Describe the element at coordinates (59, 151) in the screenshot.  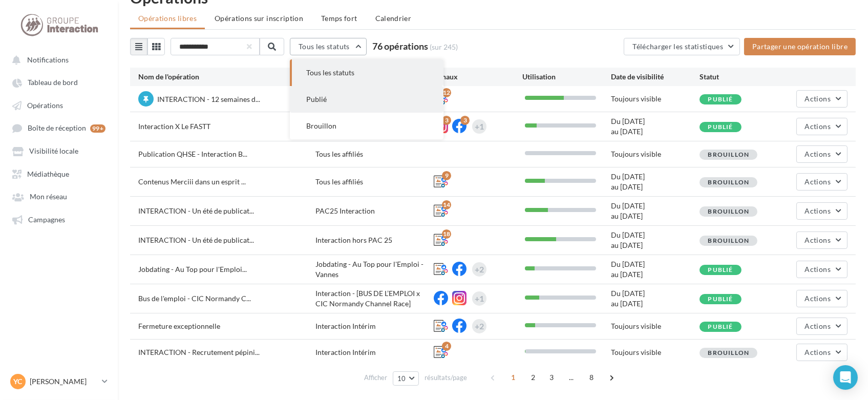
I see `a: Visibilité locale` at that location.